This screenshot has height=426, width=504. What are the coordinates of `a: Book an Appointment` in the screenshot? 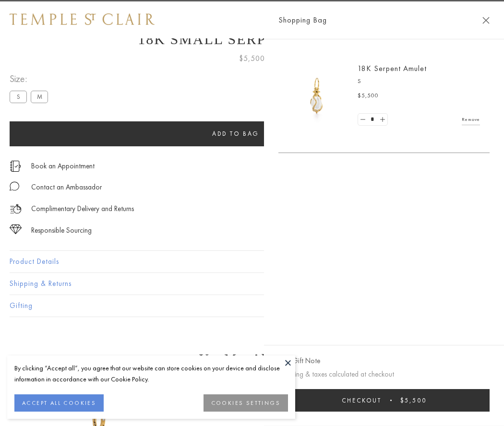 It's located at (63, 166).